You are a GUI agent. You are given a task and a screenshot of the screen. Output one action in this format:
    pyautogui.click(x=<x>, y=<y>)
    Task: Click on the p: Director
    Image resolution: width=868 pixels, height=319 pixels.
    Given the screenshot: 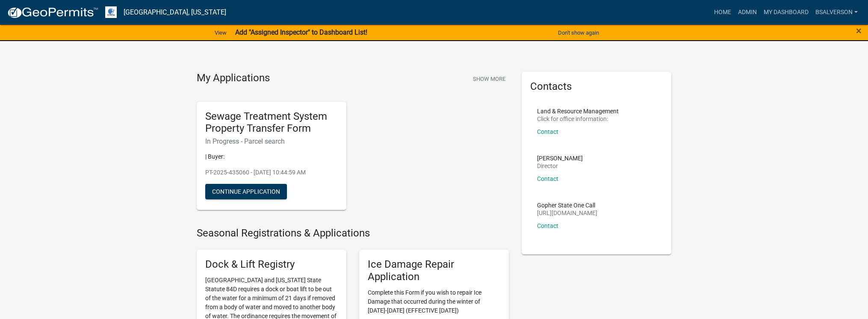 What is the action you would take?
    pyautogui.click(x=560, y=166)
    